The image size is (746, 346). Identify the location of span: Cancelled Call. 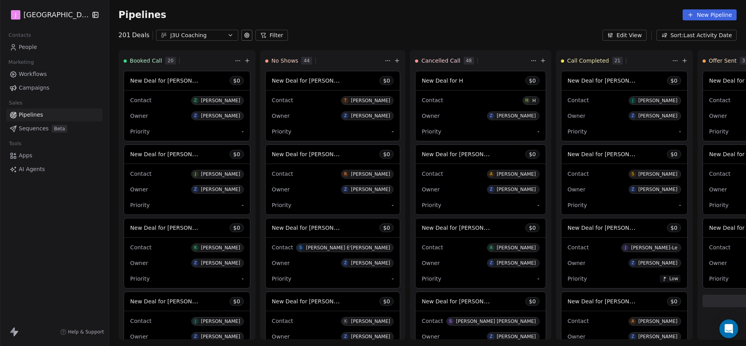
(441, 61).